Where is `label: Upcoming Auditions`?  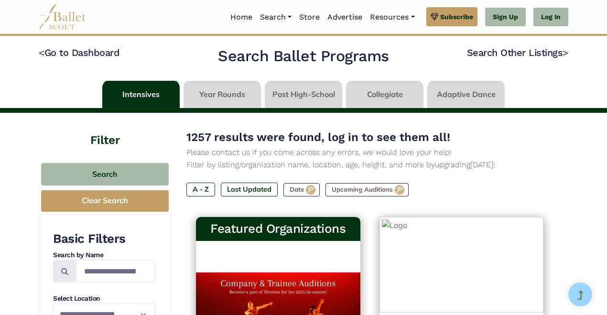 label: Upcoming Auditions is located at coordinates (367, 190).